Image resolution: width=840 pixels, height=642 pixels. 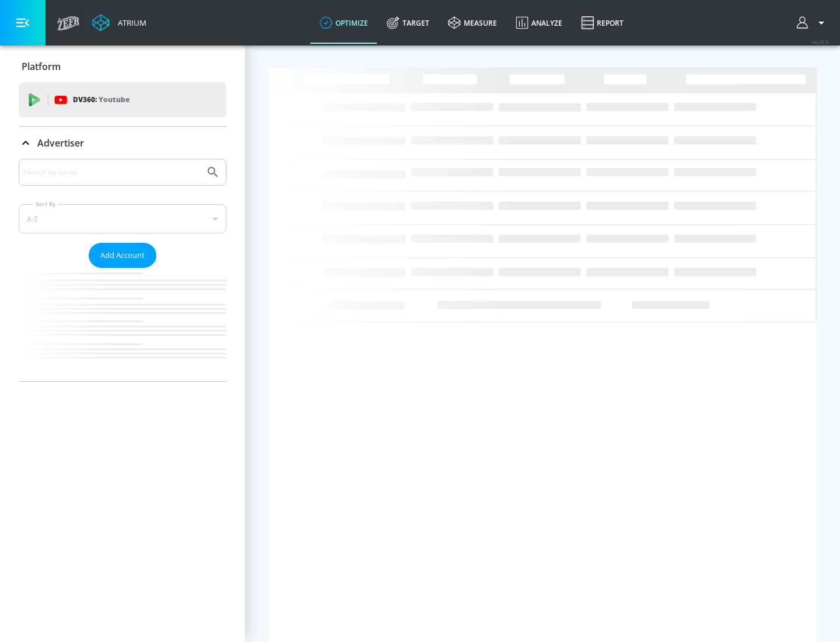 I want to click on p: Platform, so click(x=41, y=67).